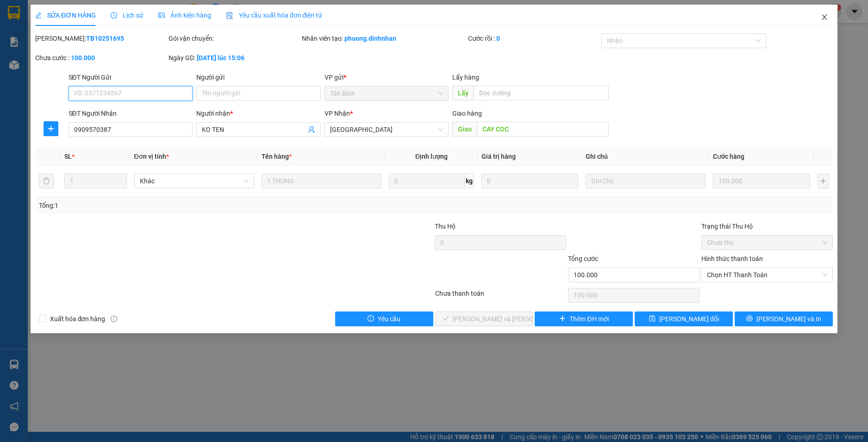 This screenshot has width=868, height=442. I want to click on span: Lịch sử, so click(127, 15).